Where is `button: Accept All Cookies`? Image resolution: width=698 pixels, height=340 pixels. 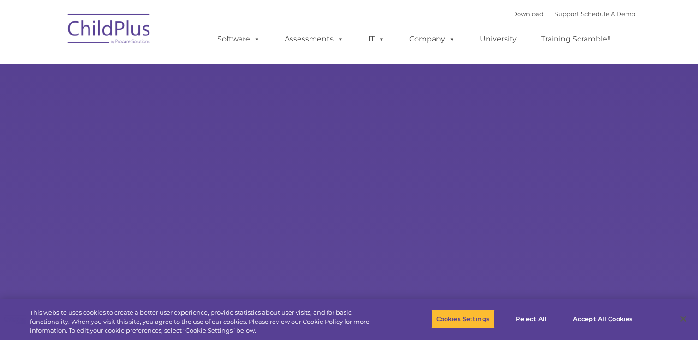 button: Accept All Cookies is located at coordinates (602, 319).